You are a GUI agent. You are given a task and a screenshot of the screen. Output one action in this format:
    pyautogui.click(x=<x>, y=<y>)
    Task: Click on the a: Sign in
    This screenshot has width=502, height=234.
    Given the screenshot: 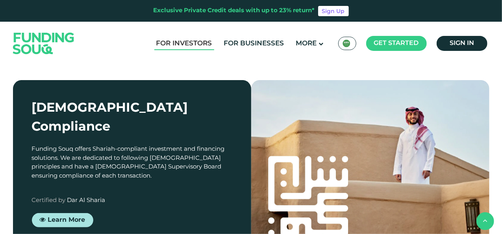 What is the action you would take?
    pyautogui.click(x=462, y=43)
    